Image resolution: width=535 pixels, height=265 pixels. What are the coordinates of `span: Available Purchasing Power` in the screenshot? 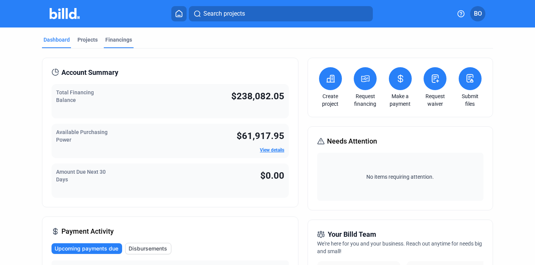 It's located at (82, 136).